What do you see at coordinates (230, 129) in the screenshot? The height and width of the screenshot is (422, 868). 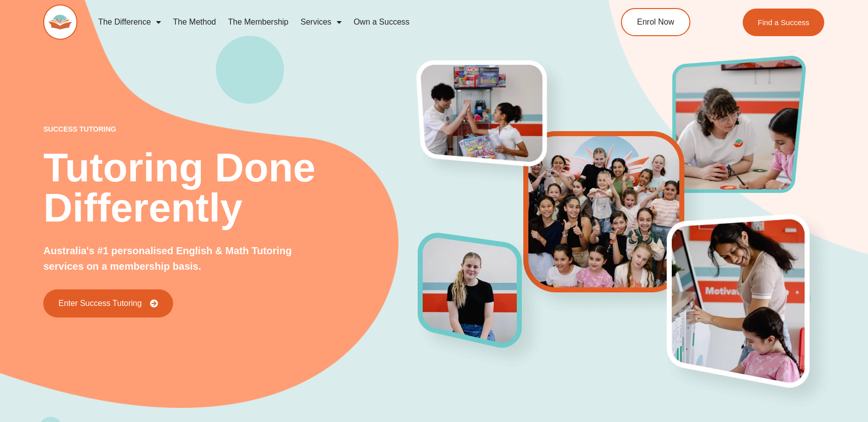 I see `p: success tutoring` at bounding box center [230, 129].